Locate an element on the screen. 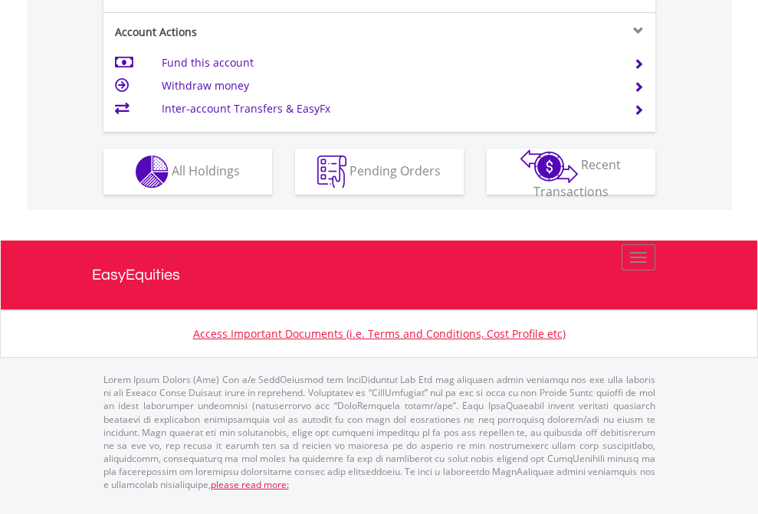 The width and height of the screenshot is (758, 514). p: Lorem Ipsum Dolors (Ame) Con a/e SeddOeiusmod tem InciDiduntut Lab Etd mag aliquaen admin veniamq... is located at coordinates (379, 432).